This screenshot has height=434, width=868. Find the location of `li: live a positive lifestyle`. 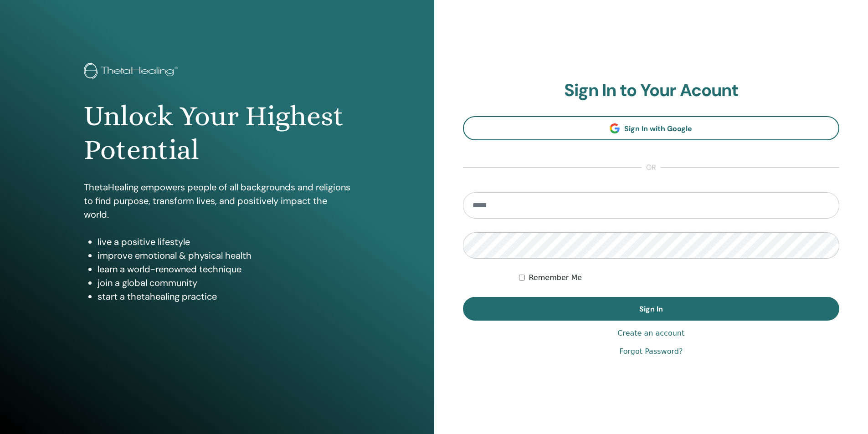

li: live a positive lifestyle is located at coordinates (224, 242).